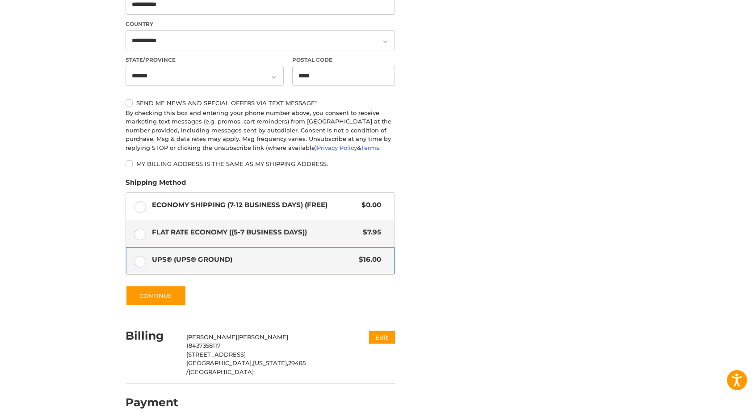 The width and height of the screenshot is (756, 417). I want to click on span: $7.95, so click(370, 232).